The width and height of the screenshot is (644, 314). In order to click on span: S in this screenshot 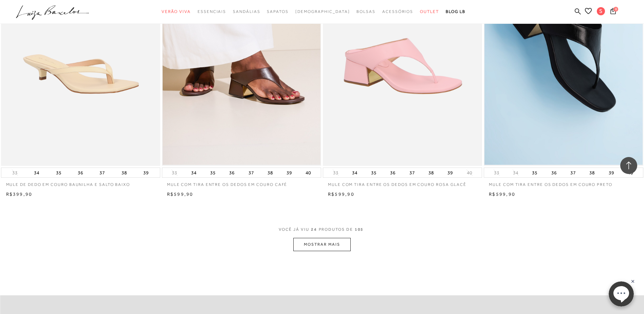, I will do `click(601, 11)`.